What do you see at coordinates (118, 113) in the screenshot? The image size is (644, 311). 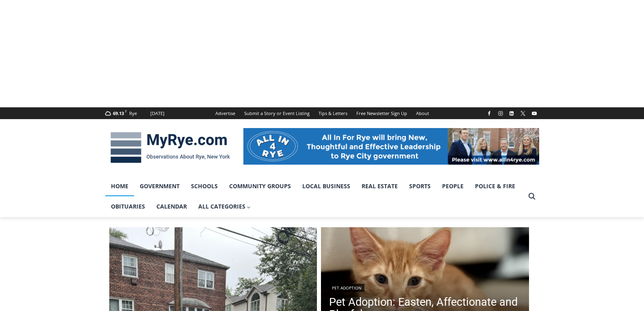 I see `span: 69.13` at bounding box center [118, 113].